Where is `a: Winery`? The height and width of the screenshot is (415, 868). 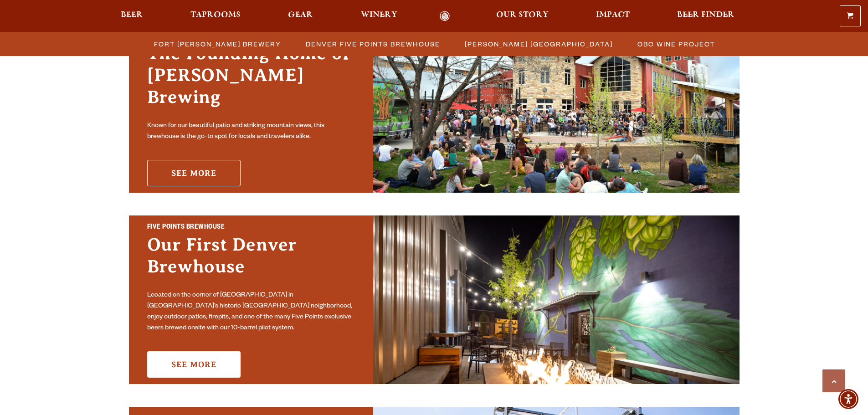
a: Winery is located at coordinates (379, 16).